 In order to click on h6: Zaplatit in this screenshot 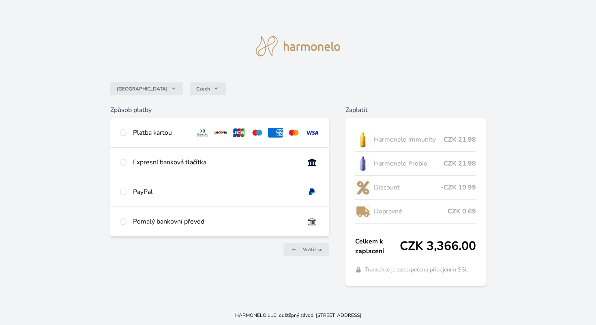, I will do `click(415, 110)`.